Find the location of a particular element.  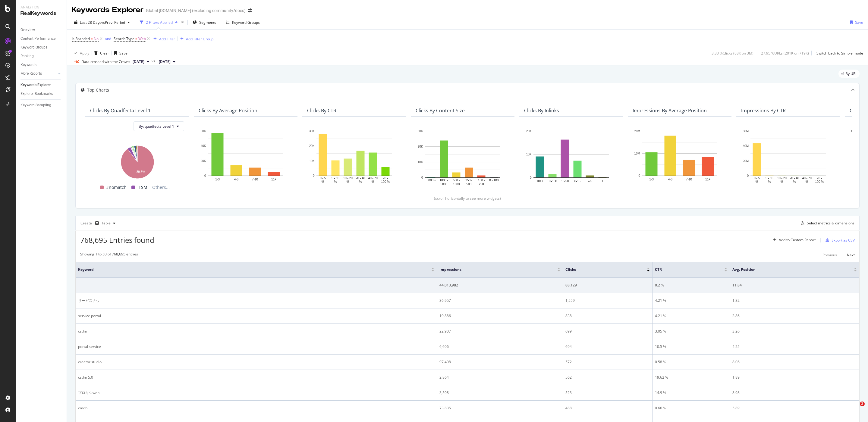

a: Keywords Explorer is located at coordinates (42, 85).